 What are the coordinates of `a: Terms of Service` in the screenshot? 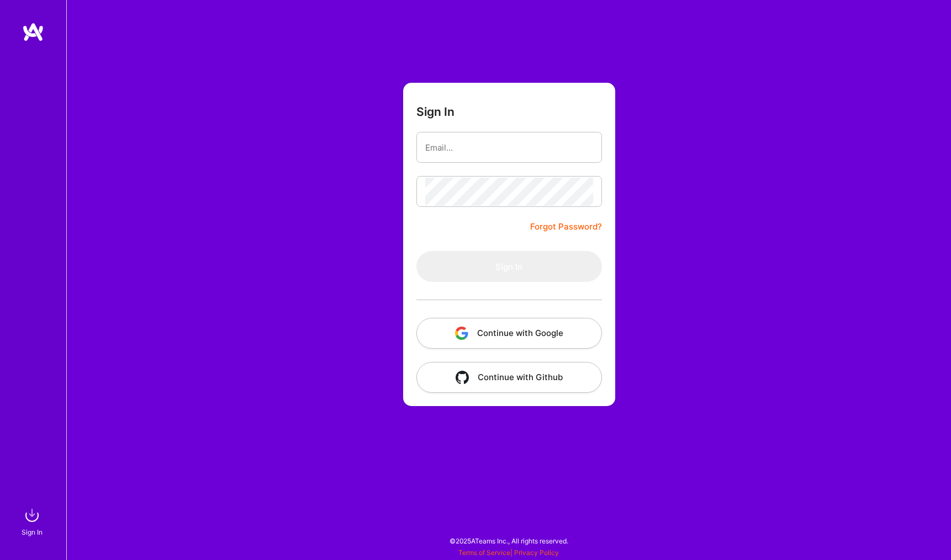 It's located at (484, 553).